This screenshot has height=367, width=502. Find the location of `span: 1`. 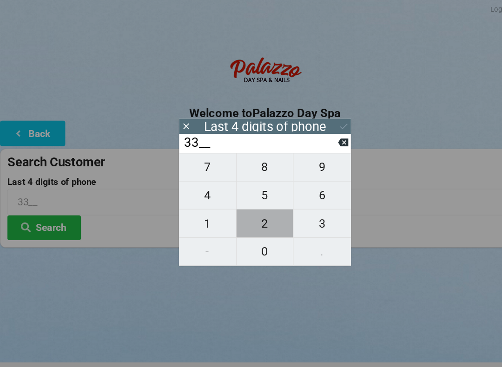

span: 1 is located at coordinates (196, 213).